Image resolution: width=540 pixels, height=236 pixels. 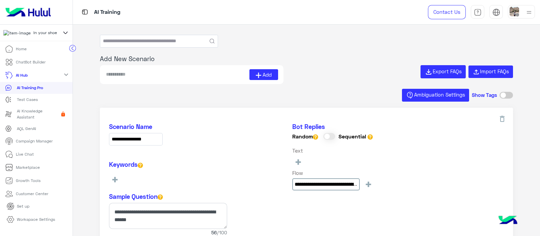 What do you see at coordinates (107, 12) in the screenshot?
I see `p: AI Training` at bounding box center [107, 12].